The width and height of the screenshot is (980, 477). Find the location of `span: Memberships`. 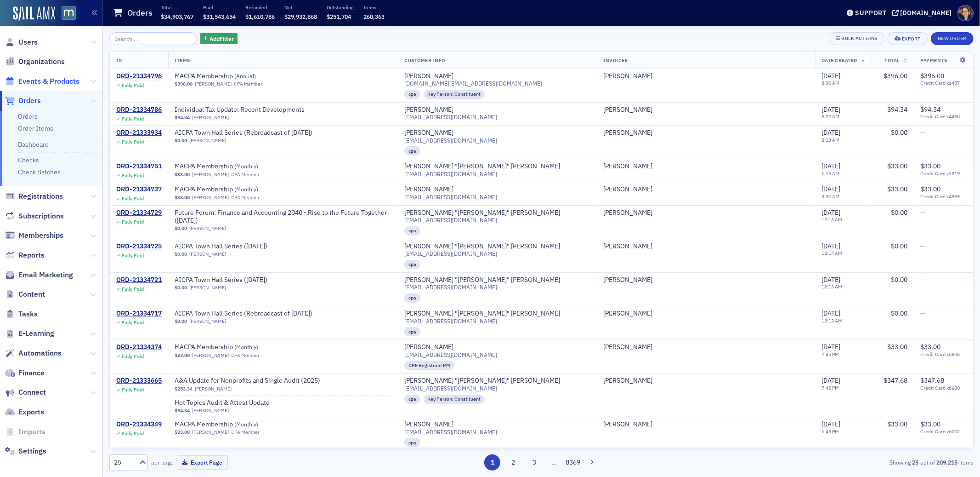

span: Memberships is located at coordinates (41, 235).